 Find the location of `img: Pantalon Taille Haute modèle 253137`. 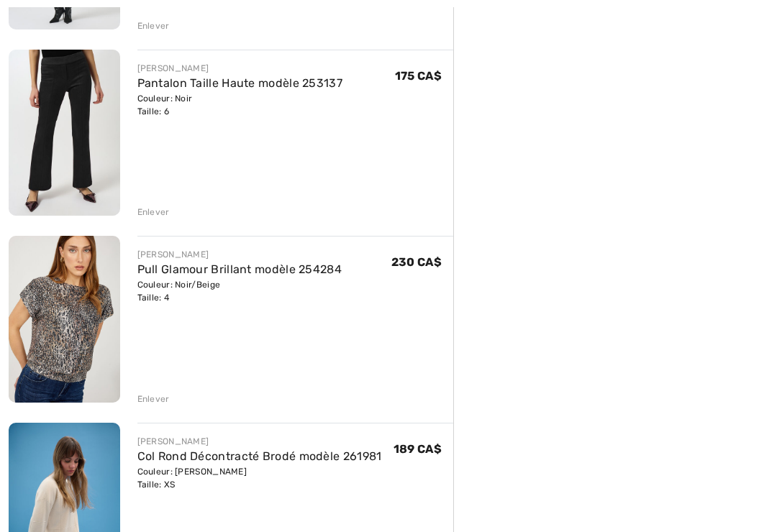

img: Pantalon Taille Haute modèle 253137 is located at coordinates (64, 132).